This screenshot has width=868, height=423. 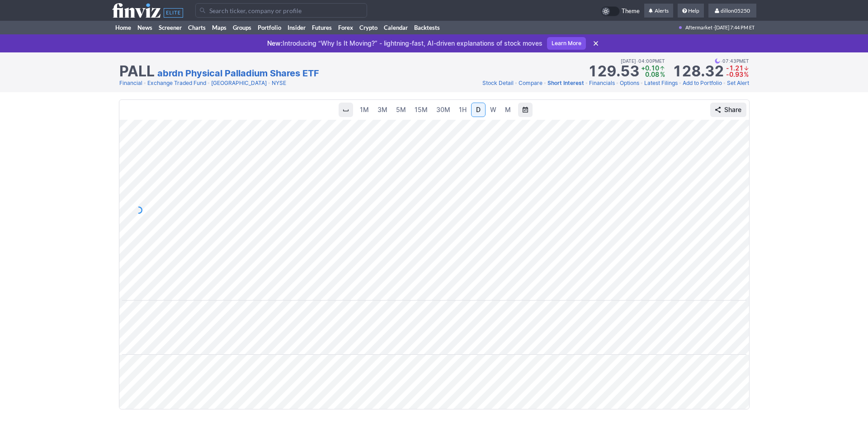 I want to click on span: -0.93, so click(x=734, y=75).